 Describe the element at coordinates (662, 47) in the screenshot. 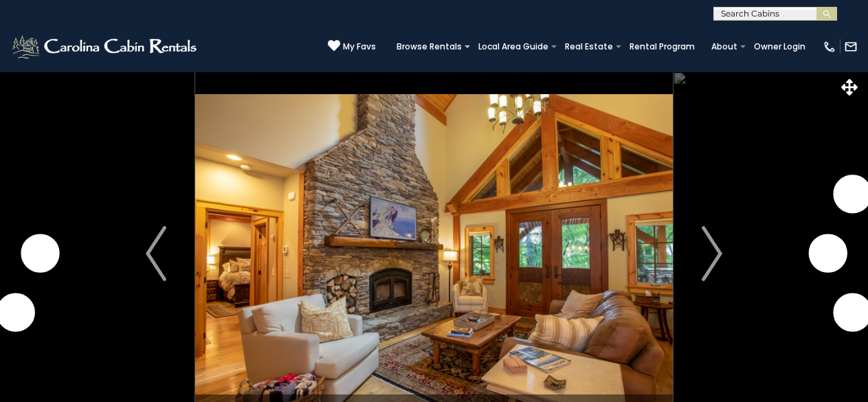

I see `a: Rental Program` at that location.